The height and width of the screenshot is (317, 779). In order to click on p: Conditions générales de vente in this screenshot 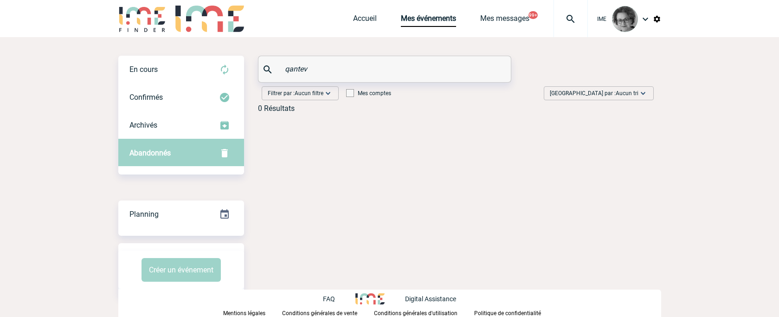, I will do `click(320, 313)`.